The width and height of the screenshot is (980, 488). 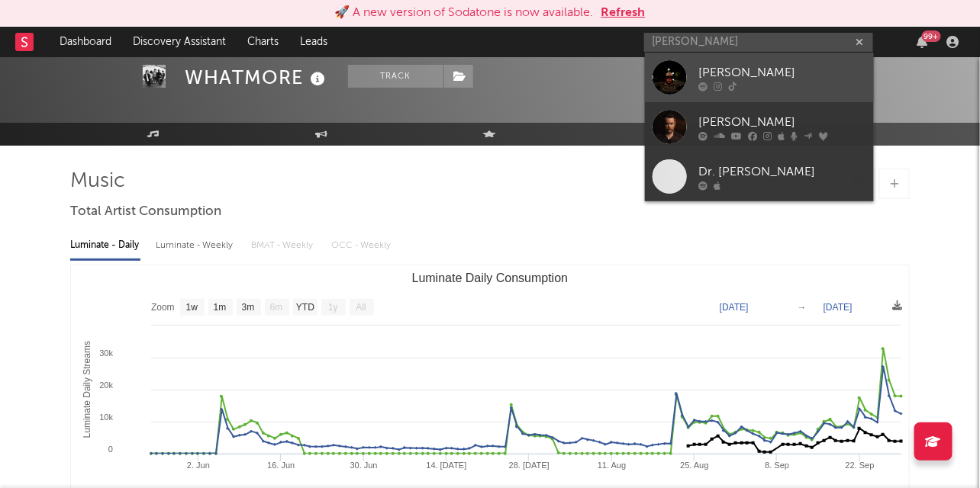 I want to click on text: 10k, so click(x=106, y=417).